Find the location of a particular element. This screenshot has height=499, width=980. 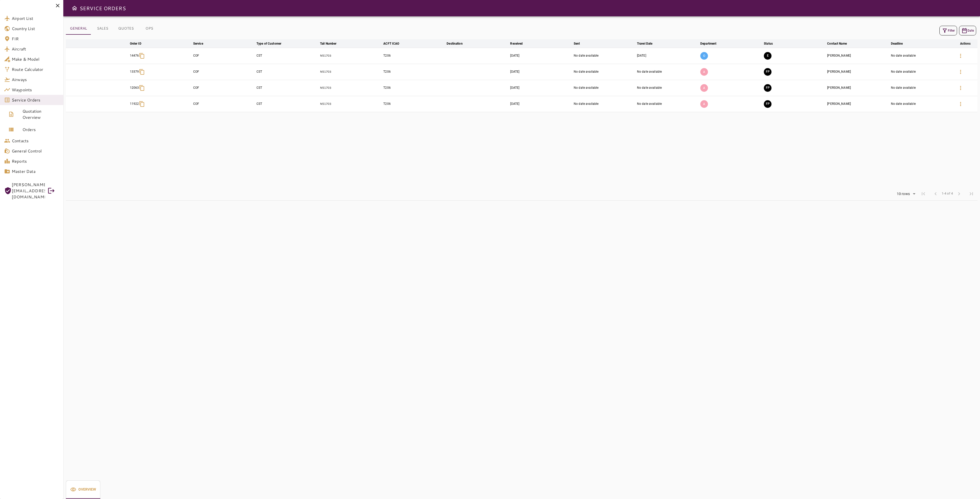

h6: SERVICE ORDERS is located at coordinates (103, 8).